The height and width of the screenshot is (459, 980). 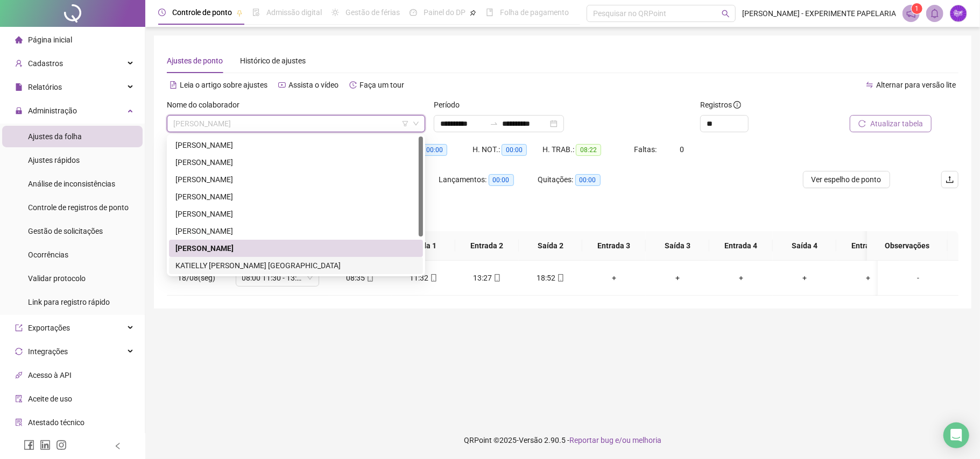 I want to click on span: Integrações, so click(x=48, y=352).